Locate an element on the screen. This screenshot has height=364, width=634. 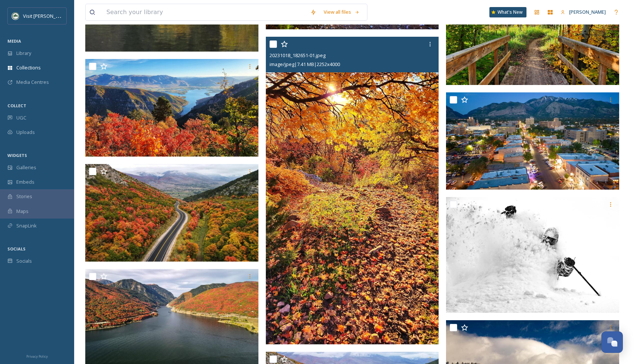
span: Socials is located at coordinates (24, 261).